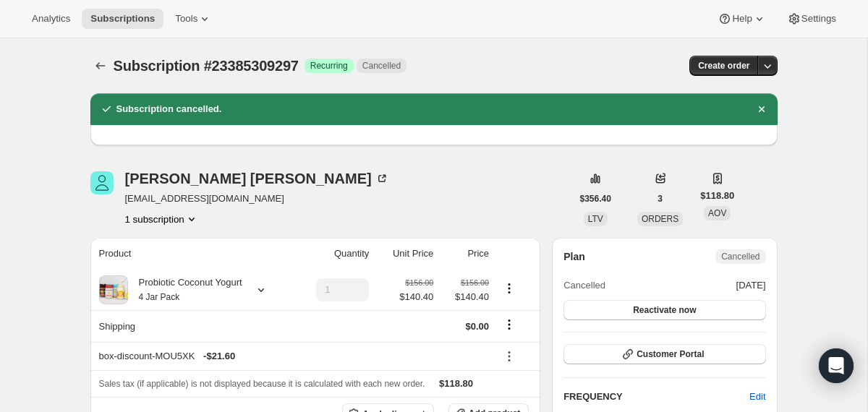 The image size is (868, 412). Describe the element at coordinates (169, 109) in the screenshot. I see `h2: Subscription cancelled.` at that location.